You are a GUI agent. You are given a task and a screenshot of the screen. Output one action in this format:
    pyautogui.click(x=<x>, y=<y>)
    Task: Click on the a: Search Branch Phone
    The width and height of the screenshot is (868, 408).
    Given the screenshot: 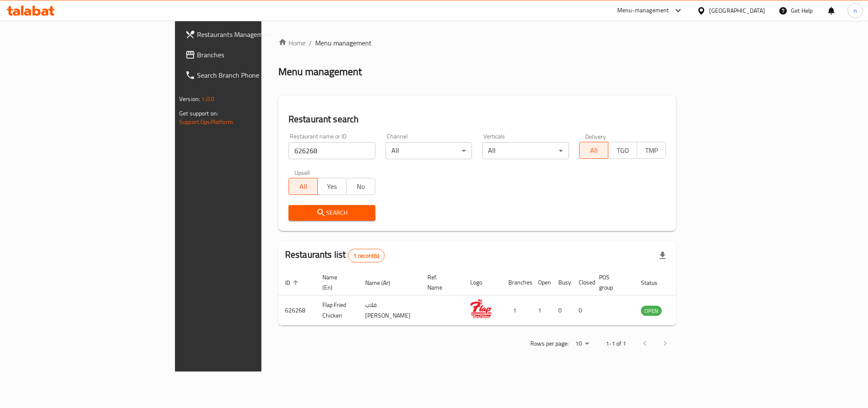 What is the action you would take?
    pyautogui.click(x=249, y=75)
    